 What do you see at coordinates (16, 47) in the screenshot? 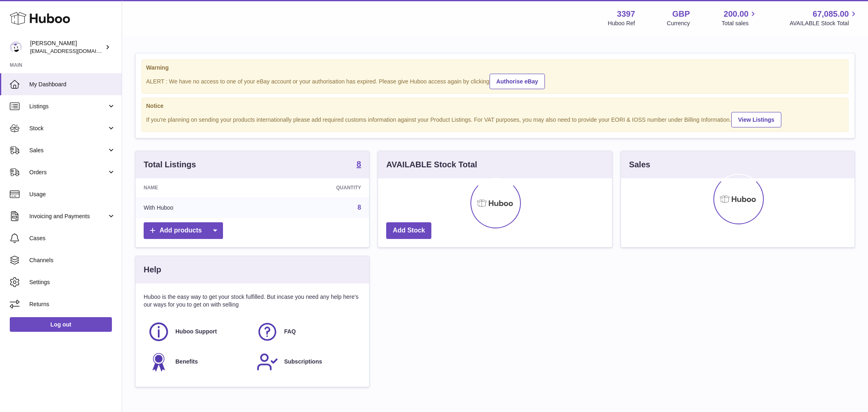
I see `img: sales@canchema.com` at bounding box center [16, 47].